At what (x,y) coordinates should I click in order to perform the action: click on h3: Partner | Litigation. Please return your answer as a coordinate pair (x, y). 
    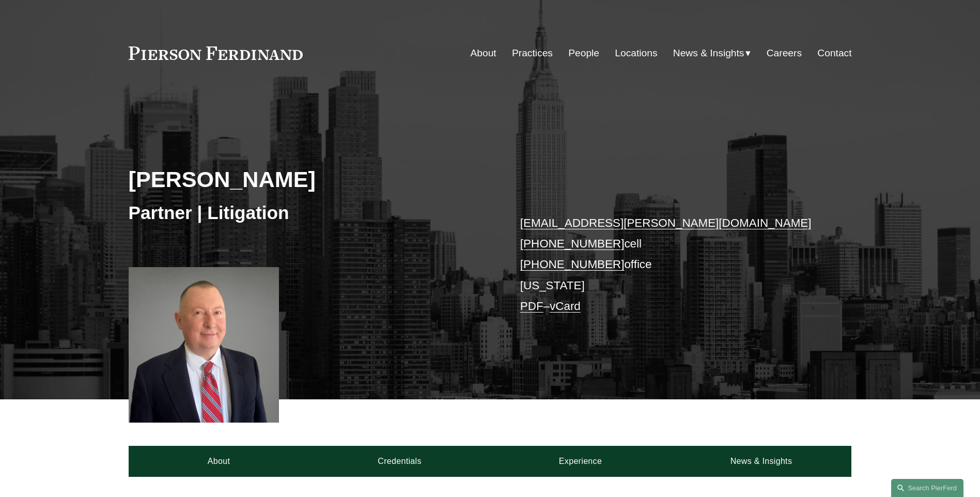
    Looking at the image, I should click on (309, 213).